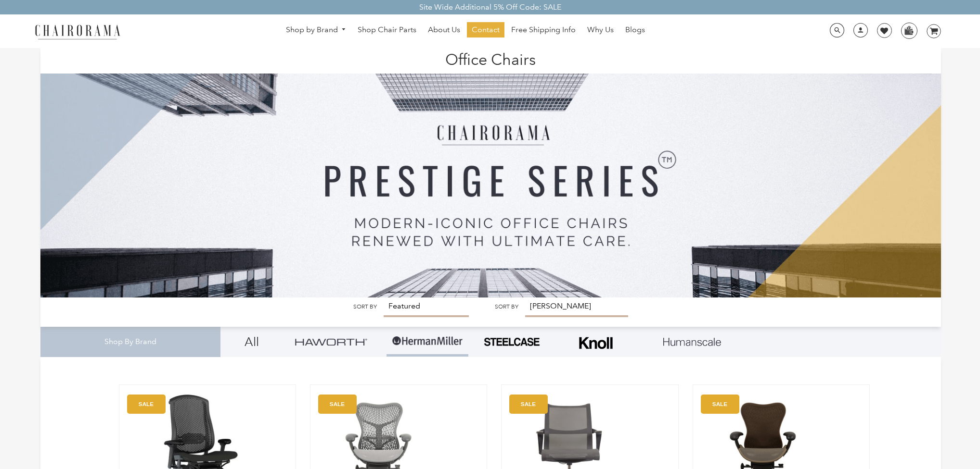  I want to click on img: PHOTO-2024-07-09-00-53-10-removebg-preview.png, so click(511, 342).